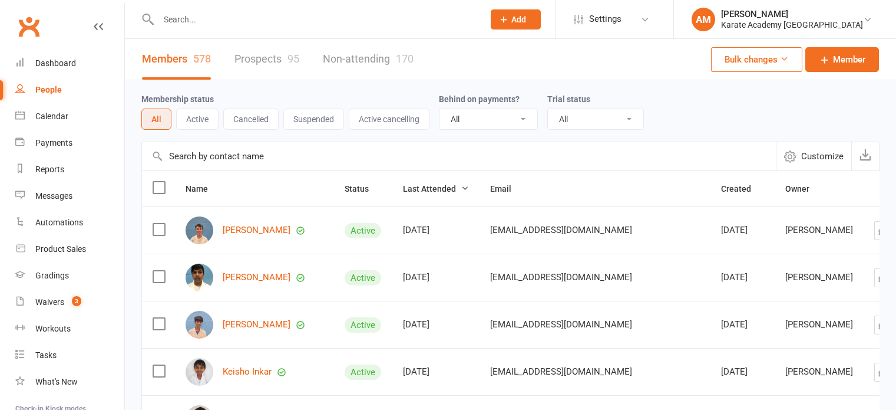  I want to click on button: Email, so click(507, 189).